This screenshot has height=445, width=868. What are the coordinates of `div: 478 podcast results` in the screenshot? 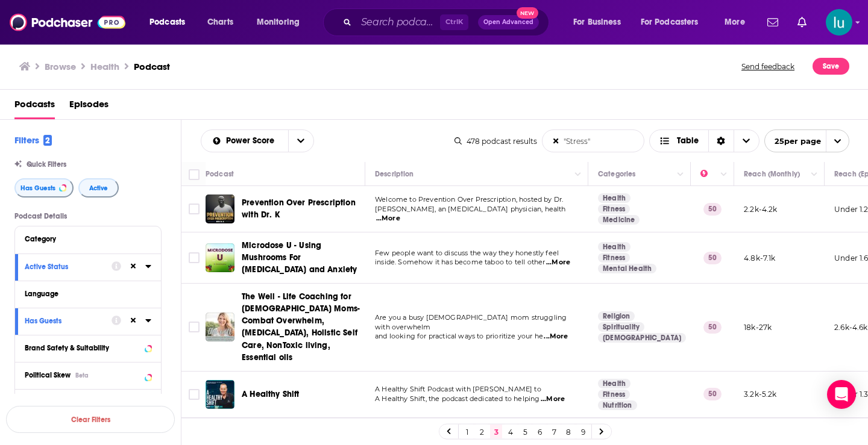 It's located at (496, 141).